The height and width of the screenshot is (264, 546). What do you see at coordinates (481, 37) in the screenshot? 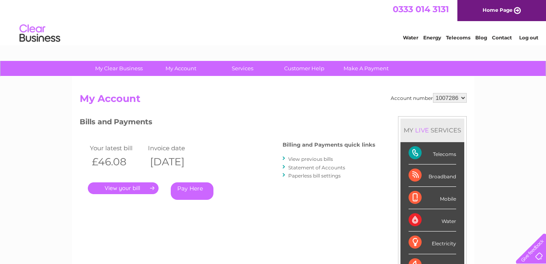
I see `a: Blog` at bounding box center [481, 37].